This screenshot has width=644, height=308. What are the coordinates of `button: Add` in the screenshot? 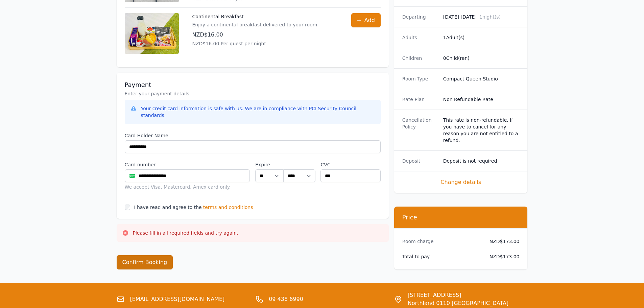 It's located at (366, 20).